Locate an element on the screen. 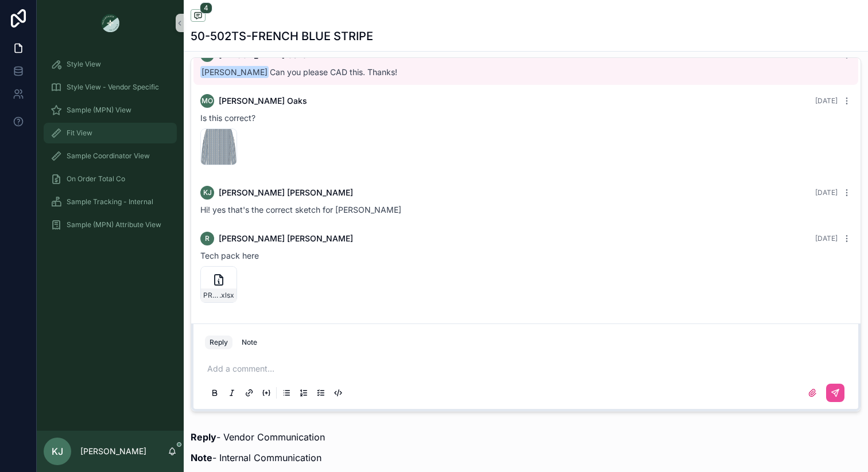 This screenshot has width=868, height=472. a: Style View is located at coordinates (110, 64).